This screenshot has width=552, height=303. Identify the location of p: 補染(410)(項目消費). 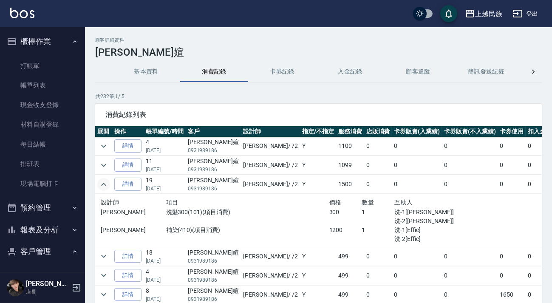
(248, 230).